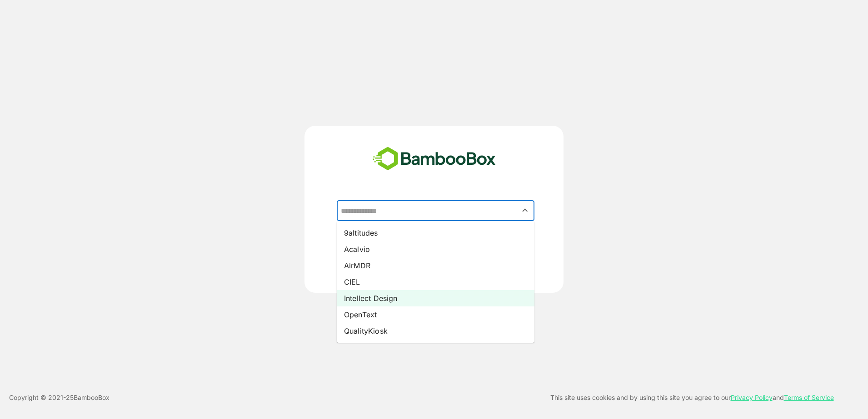  Describe the element at coordinates (435, 266) in the screenshot. I see `li: AirMDR` at that location.